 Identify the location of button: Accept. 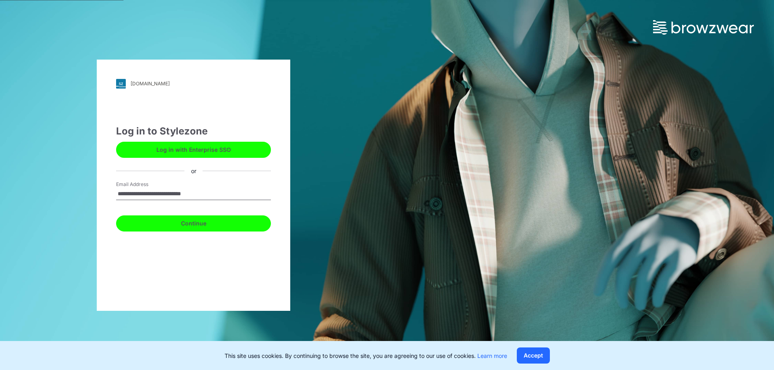
(533, 356).